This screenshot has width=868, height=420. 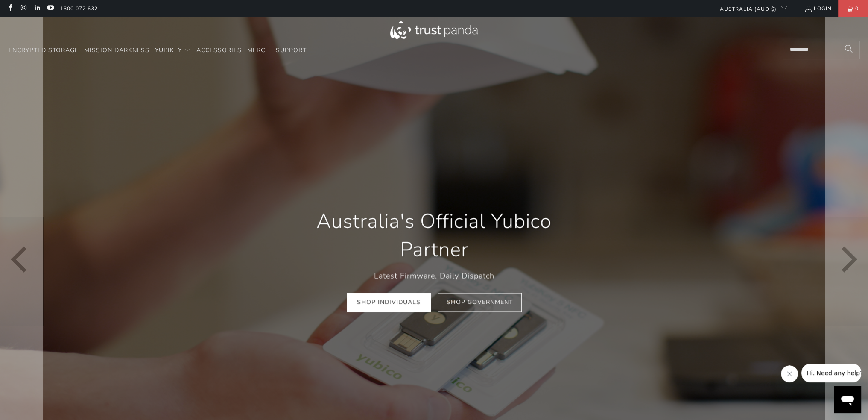 I want to click on a: Accessories, so click(x=219, y=50).